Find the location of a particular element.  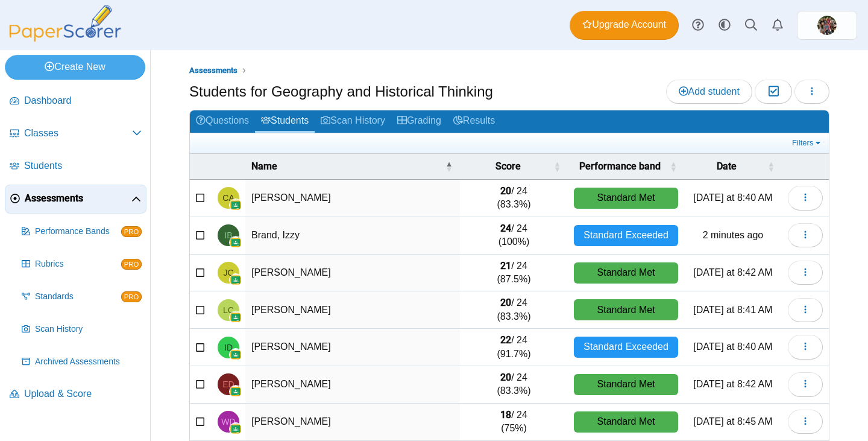

span: Chandler Allred is located at coordinates (228, 198).